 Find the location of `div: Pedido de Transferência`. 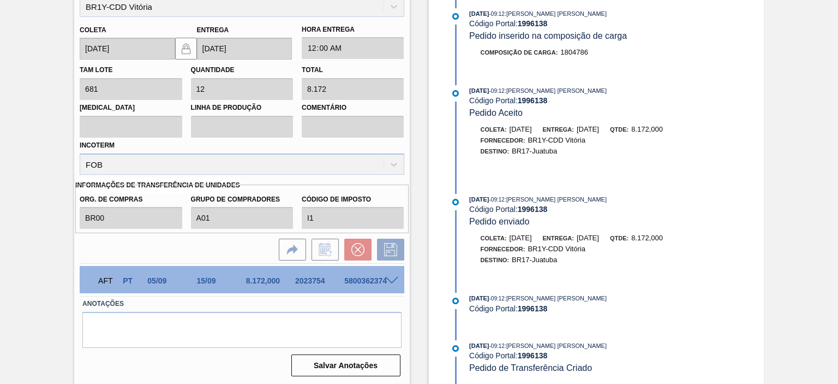

div: Pedido de Transferência is located at coordinates (132, 281).